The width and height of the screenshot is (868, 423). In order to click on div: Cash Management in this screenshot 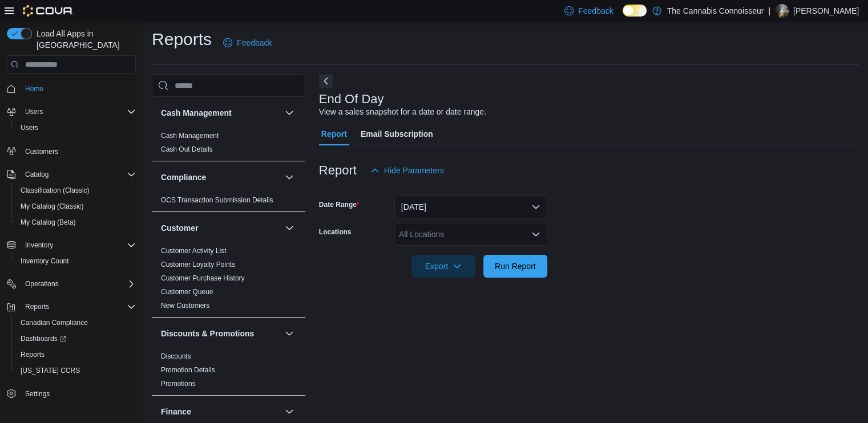, I will do `click(228, 145)`.